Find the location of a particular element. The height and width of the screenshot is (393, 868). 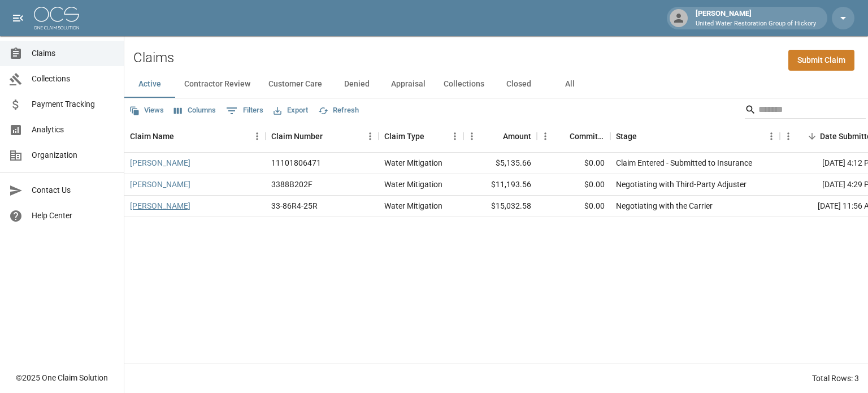

div: $5,135.66 is located at coordinates (500, 163).